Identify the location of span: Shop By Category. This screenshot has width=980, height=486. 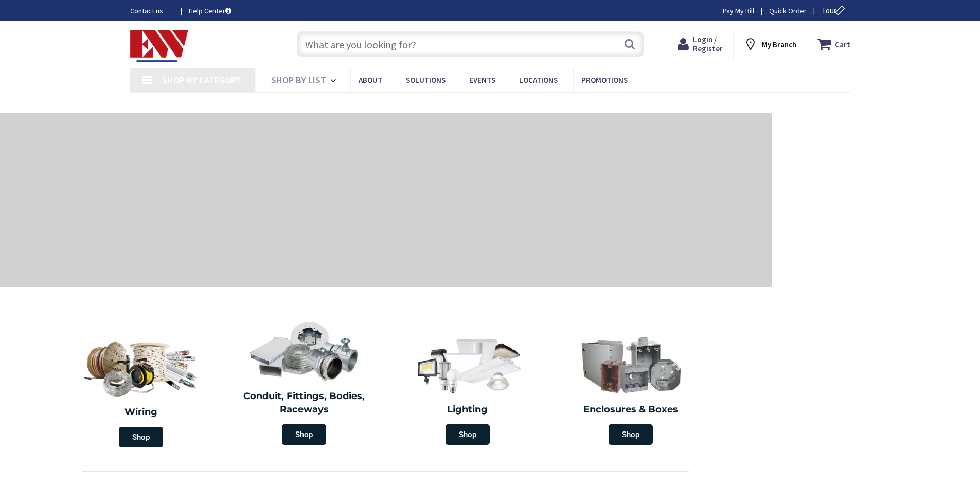
(201, 80).